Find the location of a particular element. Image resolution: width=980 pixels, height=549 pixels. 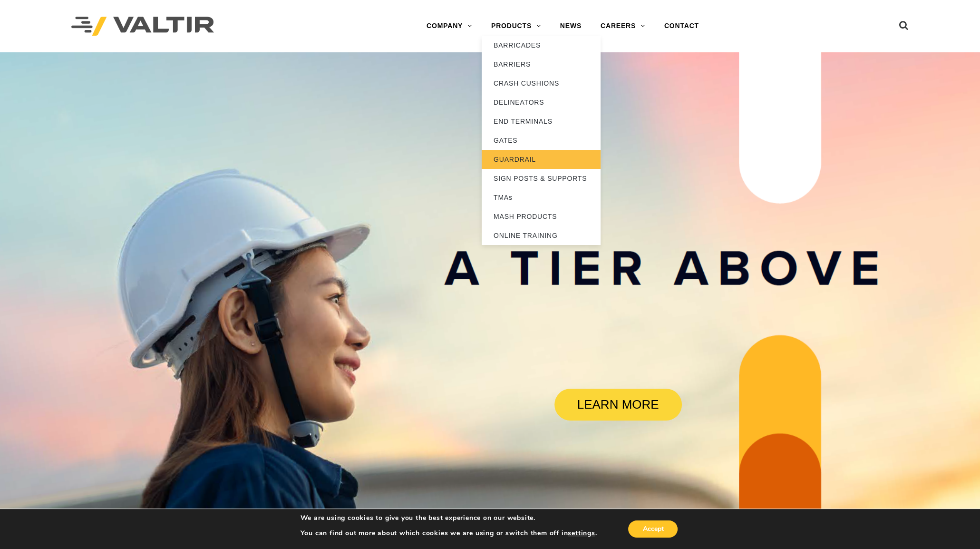

a: BARRIERS is located at coordinates (541, 64).